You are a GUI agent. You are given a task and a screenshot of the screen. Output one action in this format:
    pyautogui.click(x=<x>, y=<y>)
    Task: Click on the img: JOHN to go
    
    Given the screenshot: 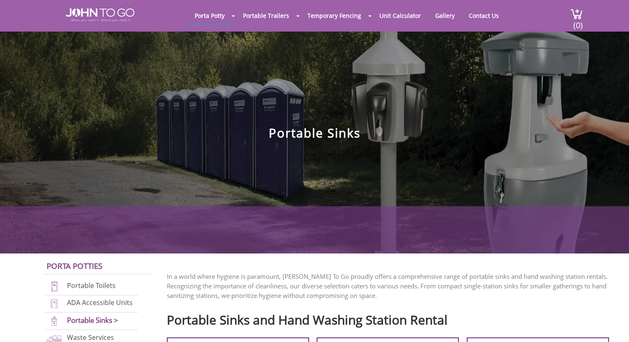 What is the action you would take?
    pyautogui.click(x=100, y=15)
    